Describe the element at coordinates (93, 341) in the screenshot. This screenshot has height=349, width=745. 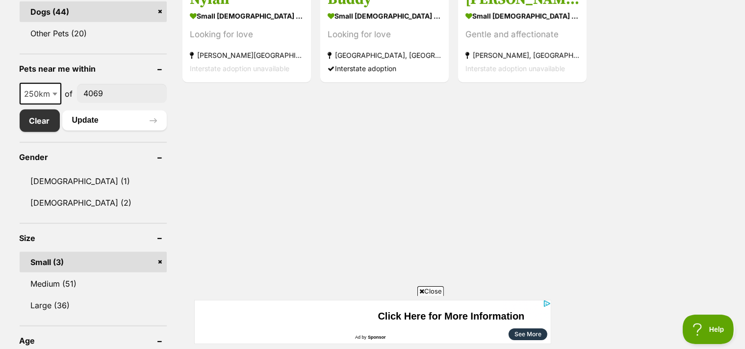
I see `header: Age` at that location.